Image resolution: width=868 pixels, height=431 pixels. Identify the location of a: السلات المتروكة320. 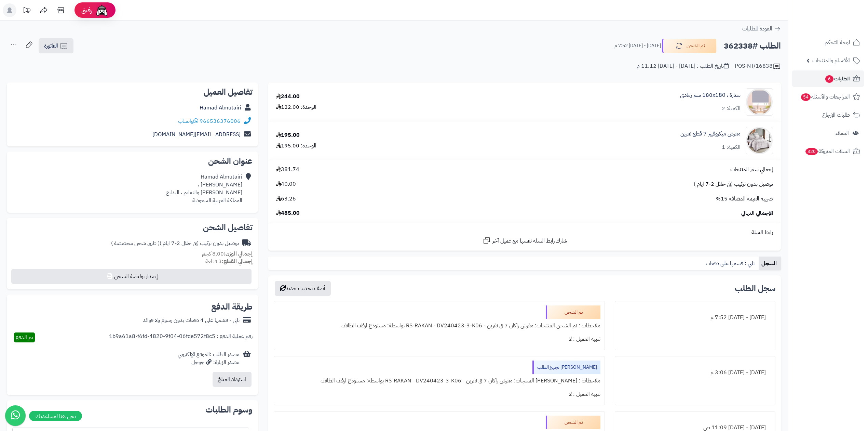
(828, 151).